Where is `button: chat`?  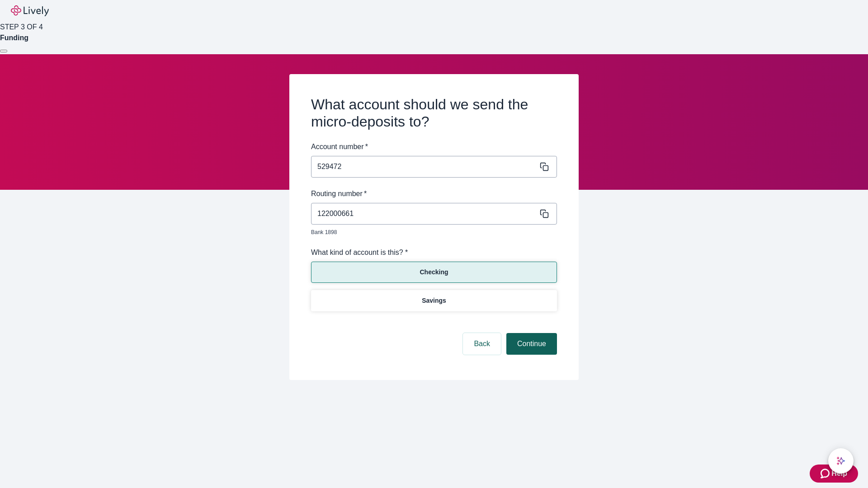
button: chat is located at coordinates (841, 461).